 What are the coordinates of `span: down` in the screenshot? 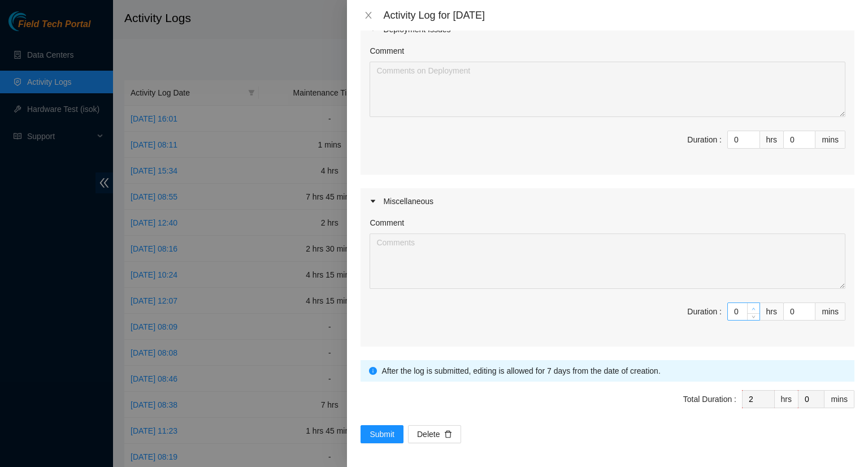 It's located at (754, 317).